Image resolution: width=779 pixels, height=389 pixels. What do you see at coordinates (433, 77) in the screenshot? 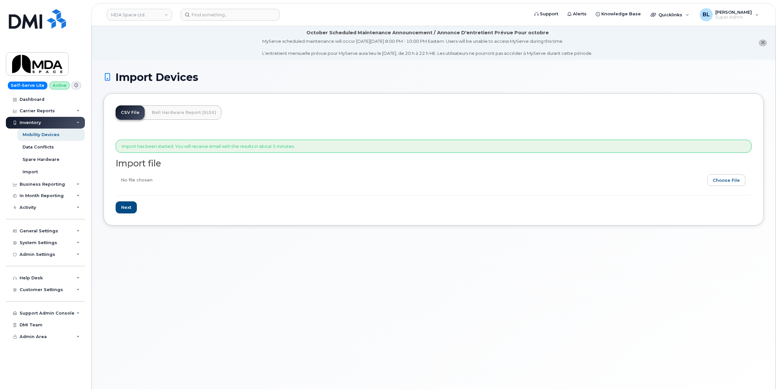
I see `h1: Import Devices` at bounding box center [433, 77].